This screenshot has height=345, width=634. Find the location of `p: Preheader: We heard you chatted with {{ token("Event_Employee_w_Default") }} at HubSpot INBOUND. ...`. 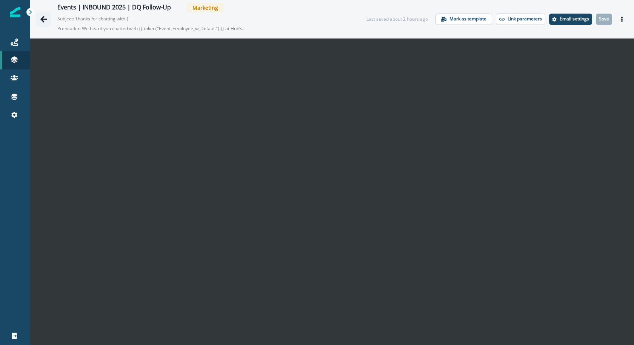

p: Preheader: We heard you chatted with {{ token("Event_Employee_w_Default") }} at HubSpot INBOUND. ... is located at coordinates (152, 29).